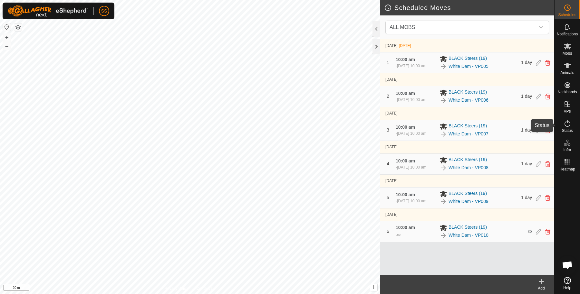 The height and width of the screenshot is (294, 580). What do you see at coordinates (468, 100) in the screenshot?
I see `a: White Dam - VP006` at bounding box center [468, 100].